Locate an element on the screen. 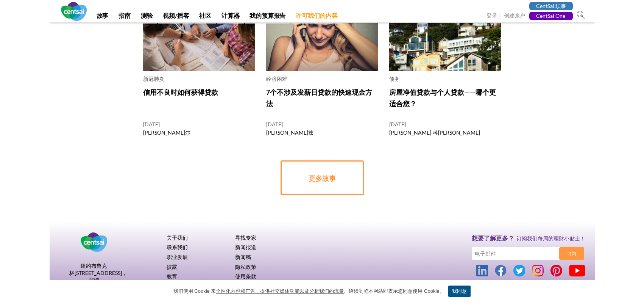 This screenshot has height=303, width=644. a: 领英 is located at coordinates (482, 270).